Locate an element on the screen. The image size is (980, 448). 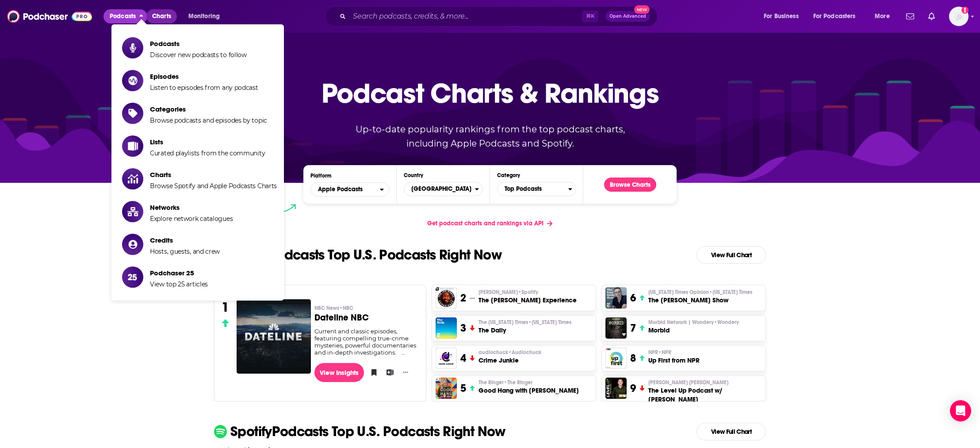
p: NPR • NPR is located at coordinates (674, 352).